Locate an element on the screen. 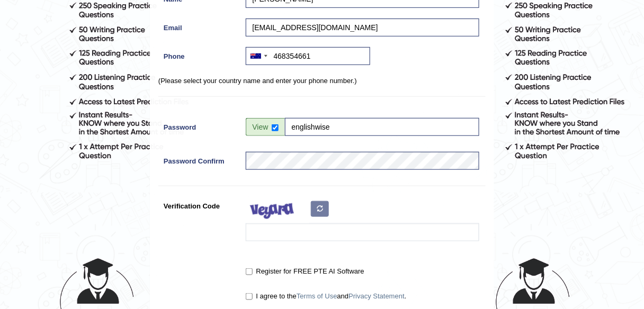 The width and height of the screenshot is (644, 309). input: Register for FREE PTE AI Software is located at coordinates (249, 271).